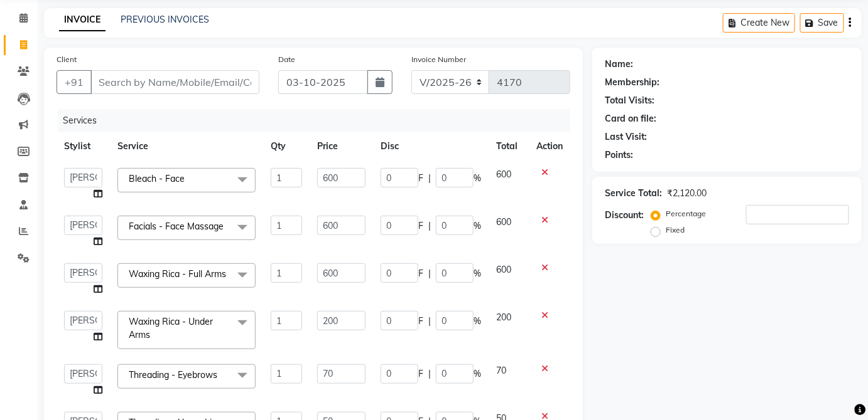  I want to click on div: Discount:, so click(624, 215).